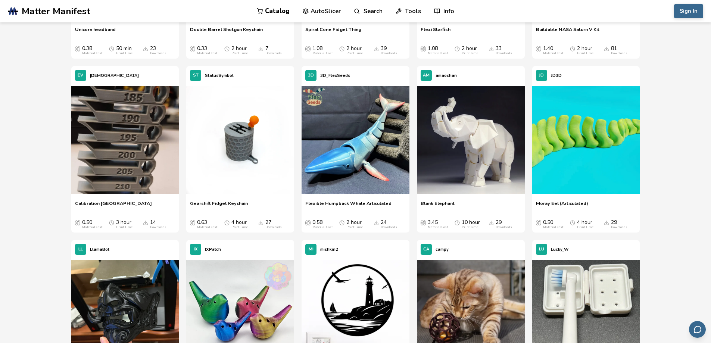 Image resolution: width=711 pixels, height=343 pixels. What do you see at coordinates (435, 32) in the screenshot?
I see `span: Flexi Starfish` at bounding box center [435, 32].